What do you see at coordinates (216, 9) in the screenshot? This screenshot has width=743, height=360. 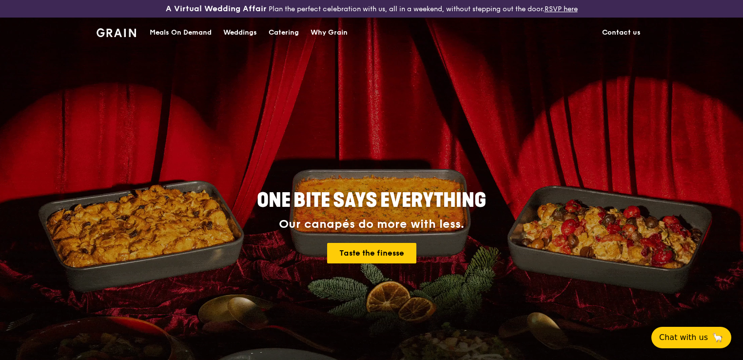 I see `h3: A Virtual Wedding Affair` at bounding box center [216, 9].